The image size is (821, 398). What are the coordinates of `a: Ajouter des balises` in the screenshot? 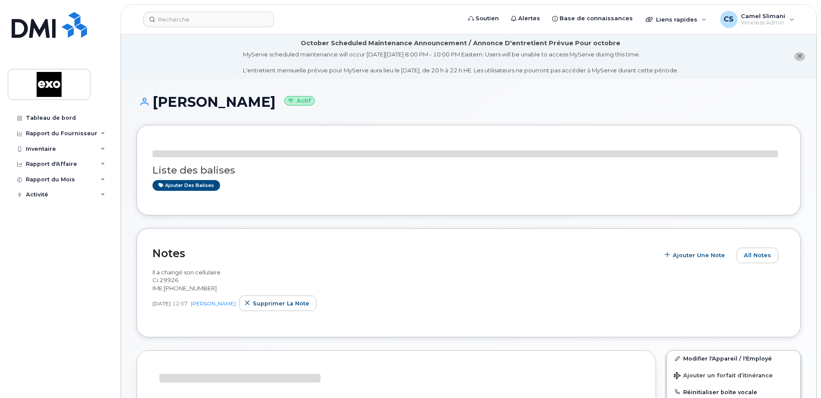 It's located at (186, 185).